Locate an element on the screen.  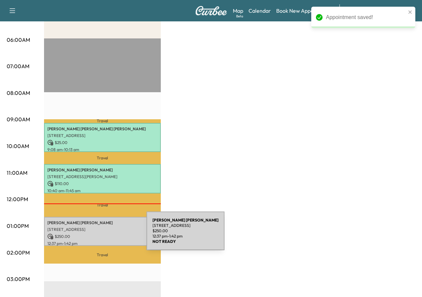
p: 09:00AM is located at coordinates (18, 119).